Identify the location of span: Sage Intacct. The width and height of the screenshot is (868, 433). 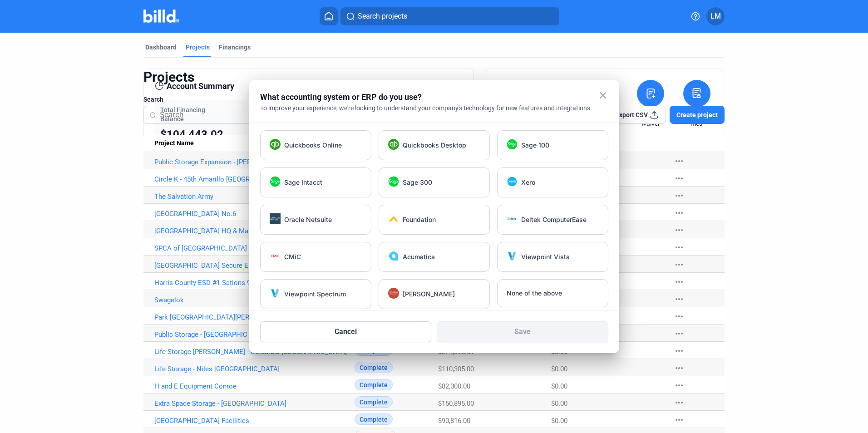
(303, 183).